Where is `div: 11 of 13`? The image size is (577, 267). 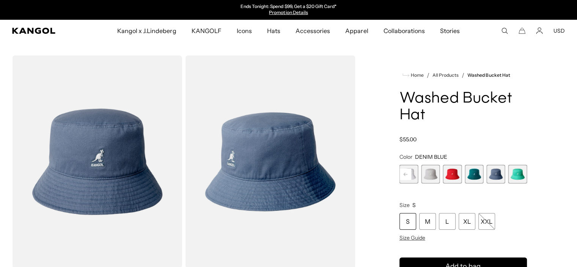
div: 11 of 13 is located at coordinates (474, 174).